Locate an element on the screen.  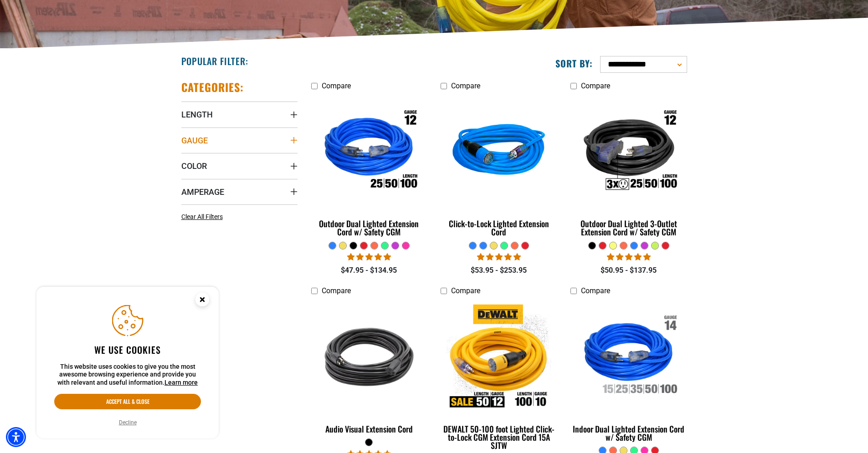
summary: Gauge is located at coordinates (239, 140).